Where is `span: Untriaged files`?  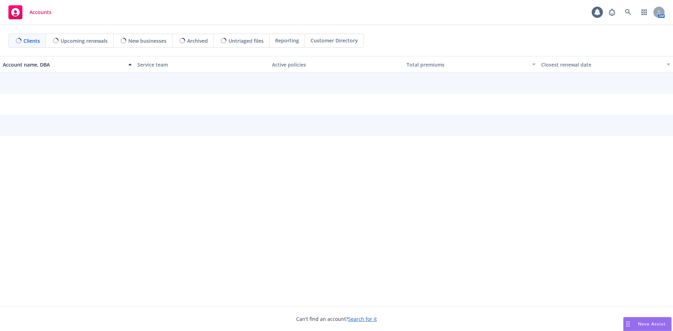
span: Untriaged files is located at coordinates (246, 41).